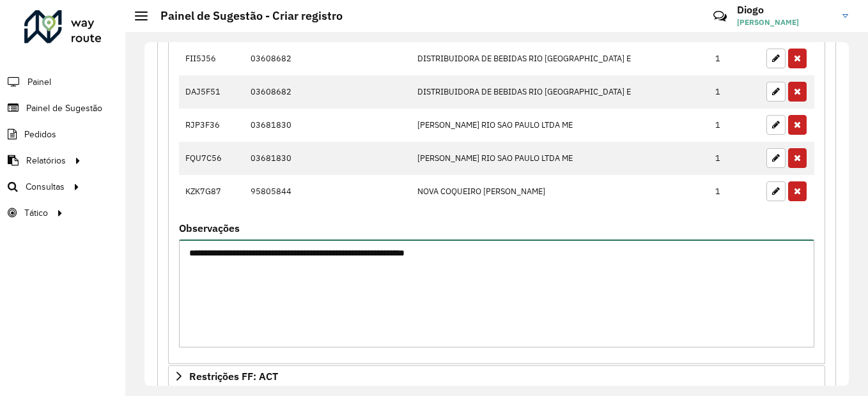 This screenshot has height=396, width=868. What do you see at coordinates (46, 161) in the screenshot?
I see `span: Relatórios` at bounding box center [46, 161].